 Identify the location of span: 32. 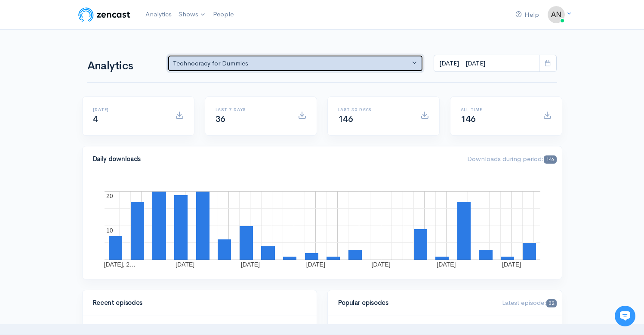
(551, 303).